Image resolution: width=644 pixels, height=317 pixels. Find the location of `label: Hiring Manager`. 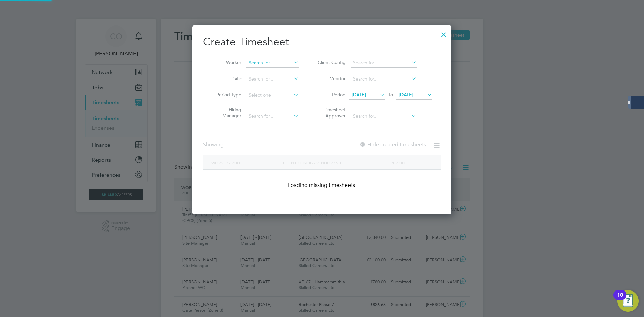

label: Hiring Manager is located at coordinates (227, 113).